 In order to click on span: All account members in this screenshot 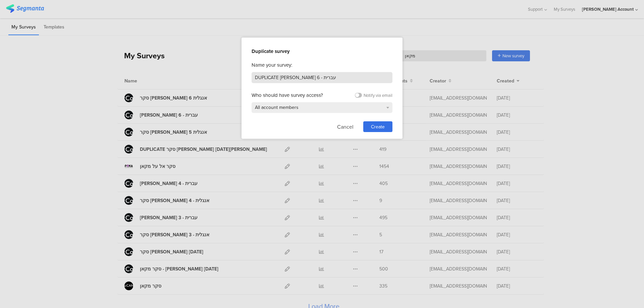, I will do `click(277, 107)`.